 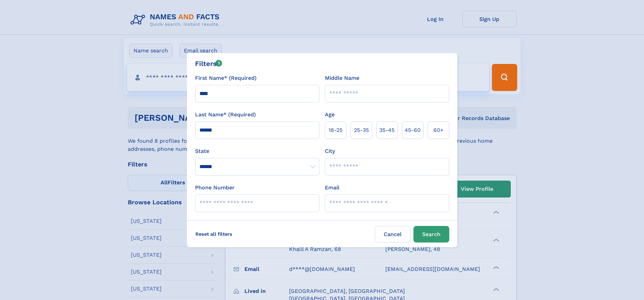 What do you see at coordinates (209, 63) in the screenshot?
I see `div: Filters` at bounding box center [209, 63].